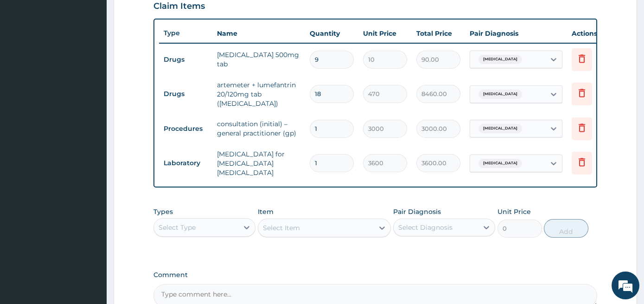  I want to click on th: Total Price, so click(439, 33).